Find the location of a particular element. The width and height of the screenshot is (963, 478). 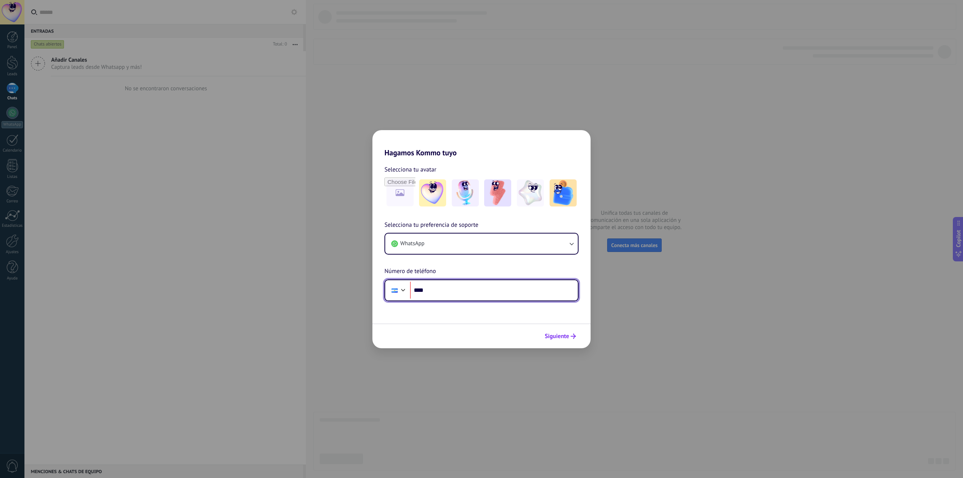

img: -5.jpeg is located at coordinates (563, 193).